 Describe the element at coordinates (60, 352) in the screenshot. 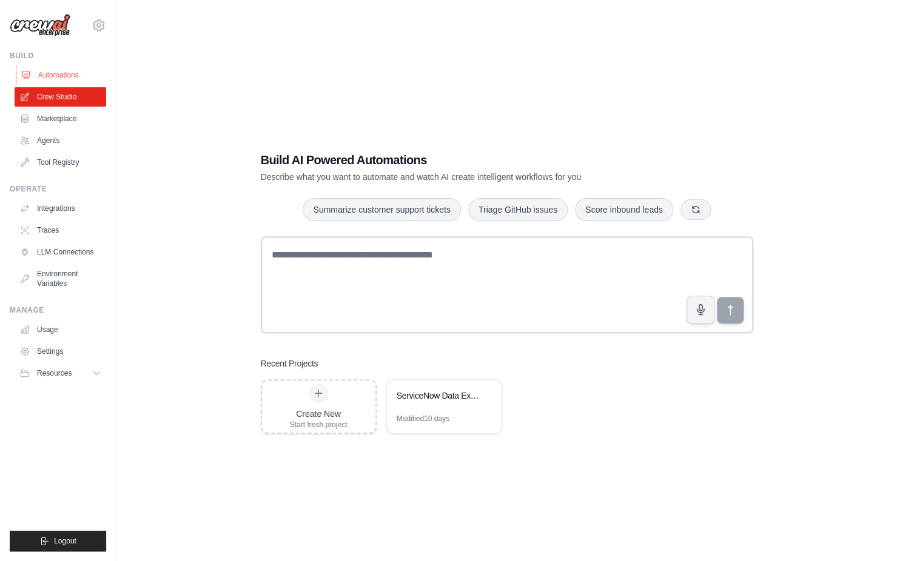

I see `a: Settings` at that location.